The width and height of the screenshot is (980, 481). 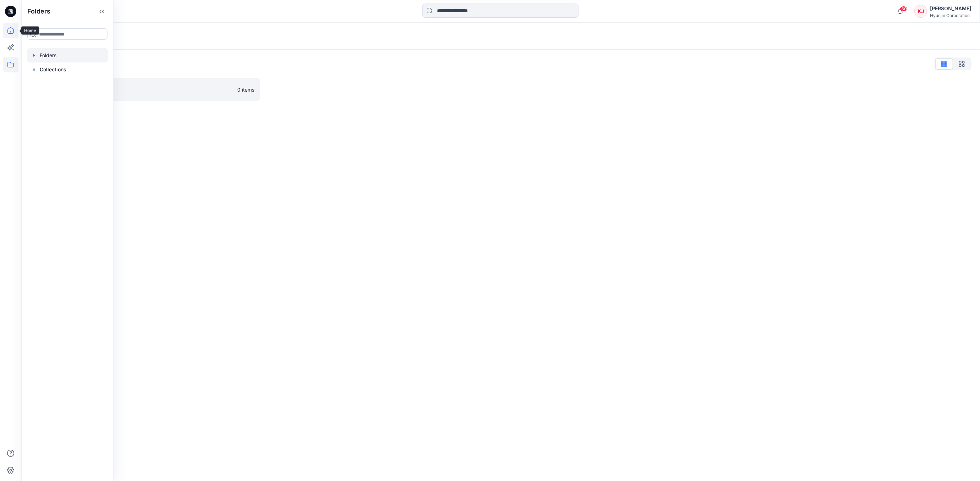 I want to click on span: 30, so click(x=904, y=9).